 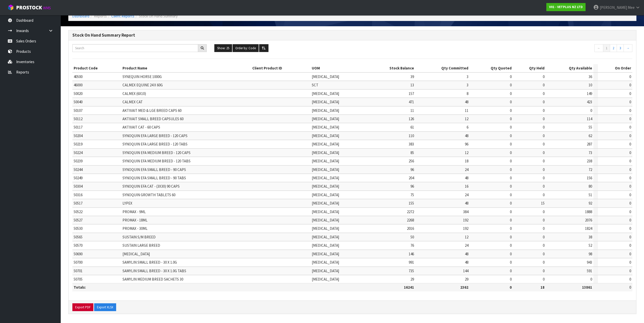 What do you see at coordinates (246, 48) in the screenshot?
I see `button: Order by: Code` at bounding box center [246, 48].